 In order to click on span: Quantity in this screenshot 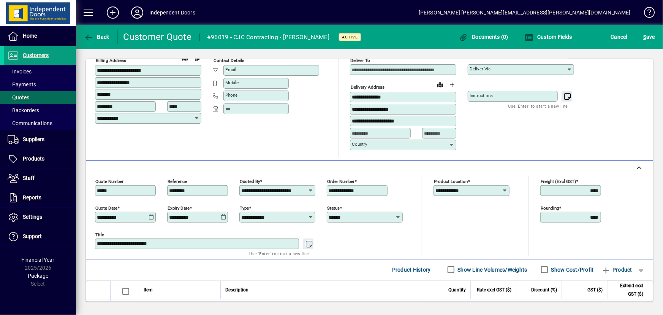, I will do `click(457, 290)`.